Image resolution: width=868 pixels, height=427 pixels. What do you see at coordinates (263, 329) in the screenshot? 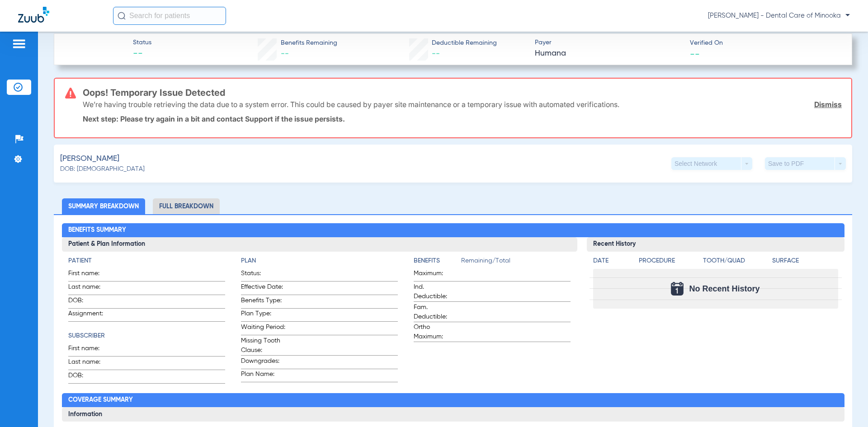
I see `span: Waiting Period:` at bounding box center [263, 329].